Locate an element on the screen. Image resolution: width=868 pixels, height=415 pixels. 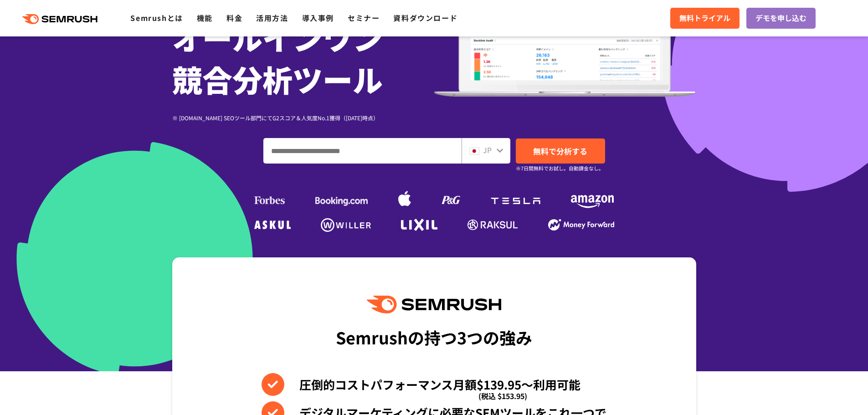
h1: オールインワン 競合分析ツール is located at coordinates (303, 58).